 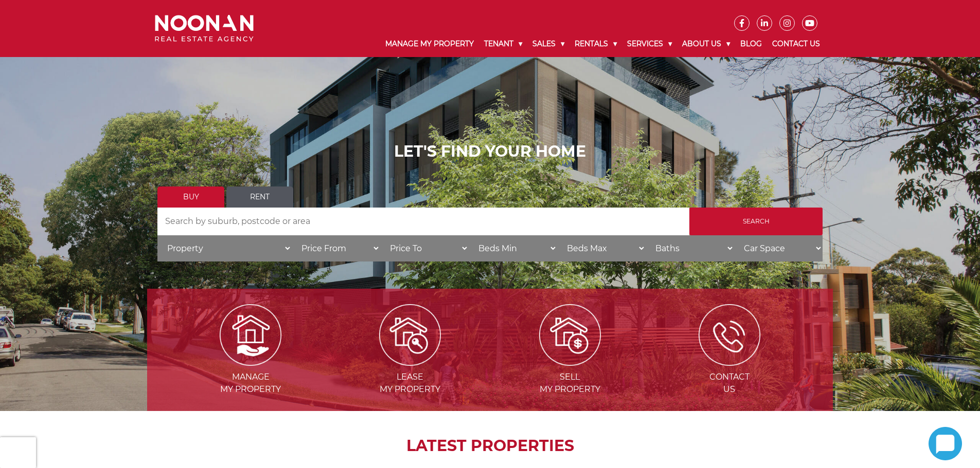 I want to click on span: Contact Us, so click(x=729, y=383).